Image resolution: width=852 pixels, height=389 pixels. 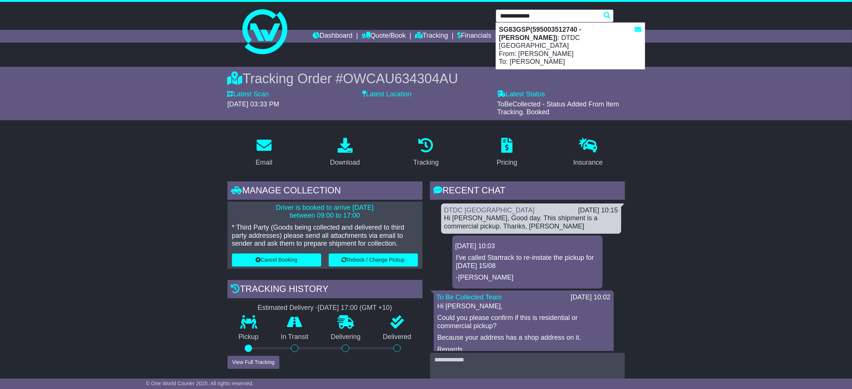 What do you see at coordinates (507, 153) in the screenshot?
I see `a: Pricing` at bounding box center [507, 153].